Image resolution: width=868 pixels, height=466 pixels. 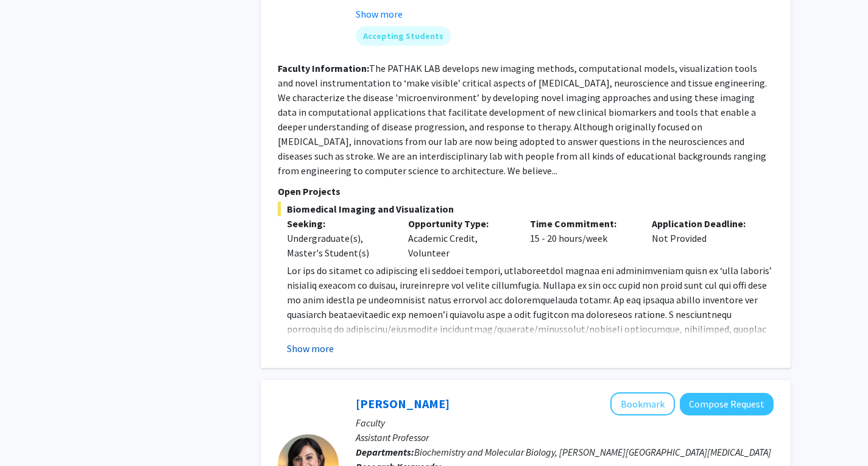 What do you see at coordinates (703, 238) in the screenshot?
I see `div: Not Provided` at bounding box center [703, 238].